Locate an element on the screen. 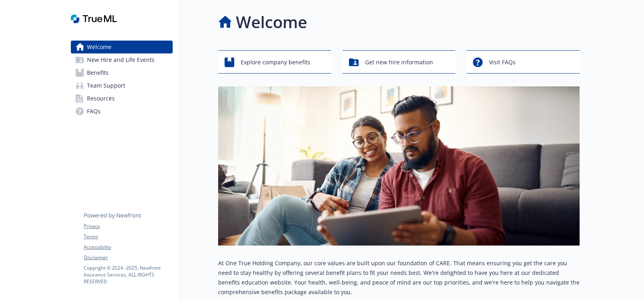 The height and width of the screenshot is (301, 644). button: Visit FAQs is located at coordinates (523, 62).